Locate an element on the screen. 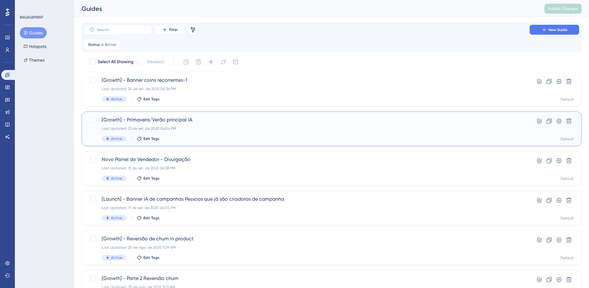 Image resolution: width=589 pixels, height=288 pixels. button: Publish Changes is located at coordinates (563, 9).